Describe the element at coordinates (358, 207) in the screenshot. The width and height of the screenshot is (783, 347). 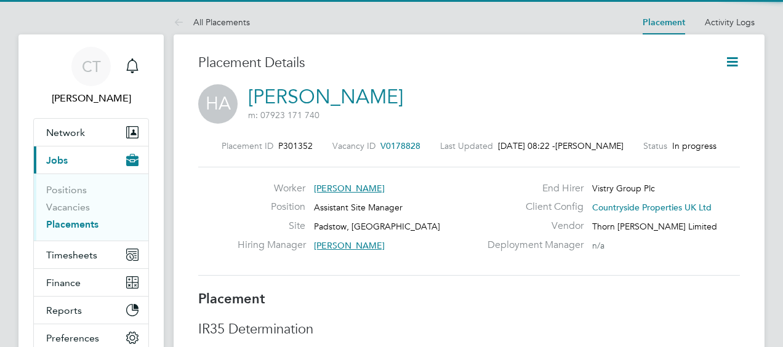
I see `span: Assistant Site Manager` at that location.